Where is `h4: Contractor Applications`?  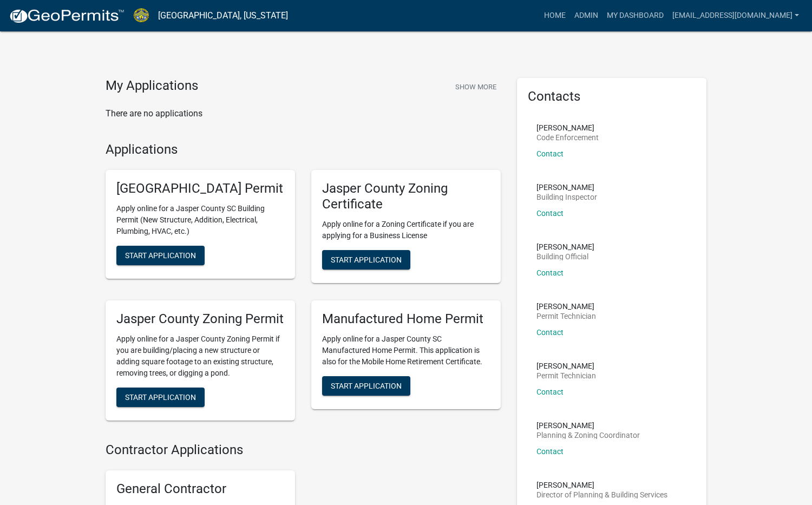 h4: Contractor Applications is located at coordinates (303, 450).